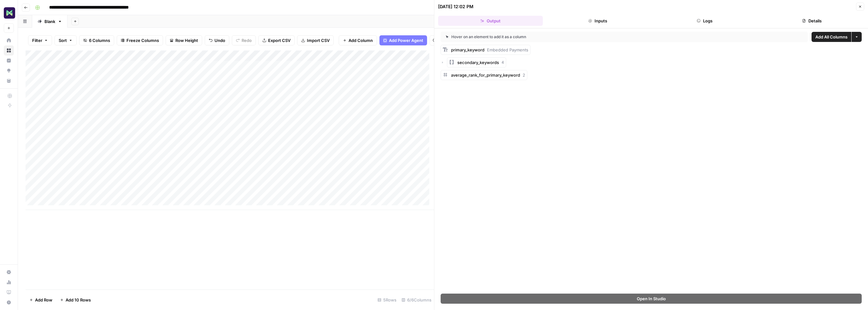  I want to click on div: 5 Rows, so click(387, 300).